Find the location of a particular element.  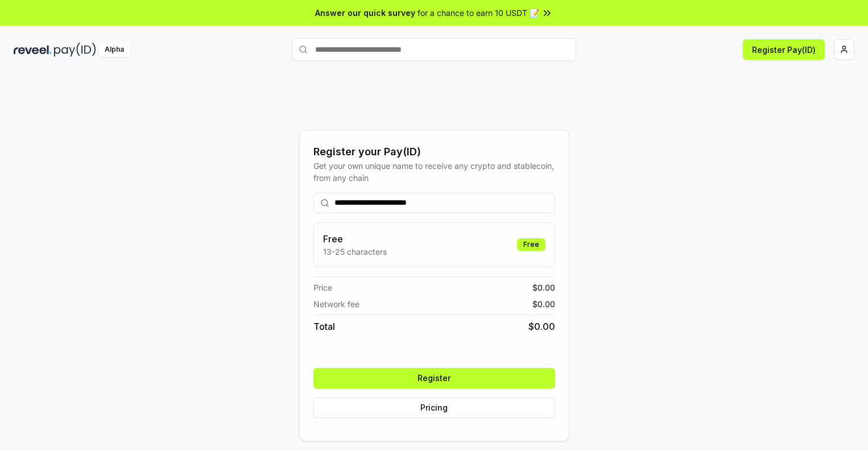

h3: Free is located at coordinates (355, 239).